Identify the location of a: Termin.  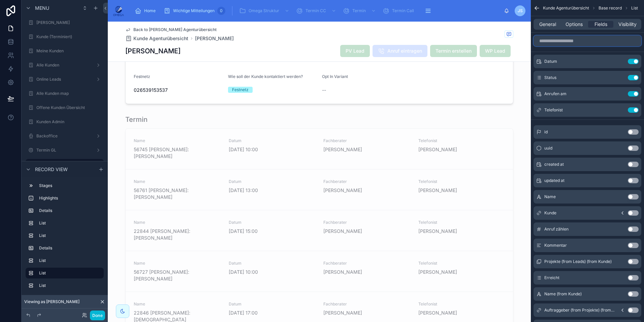
(360, 11).